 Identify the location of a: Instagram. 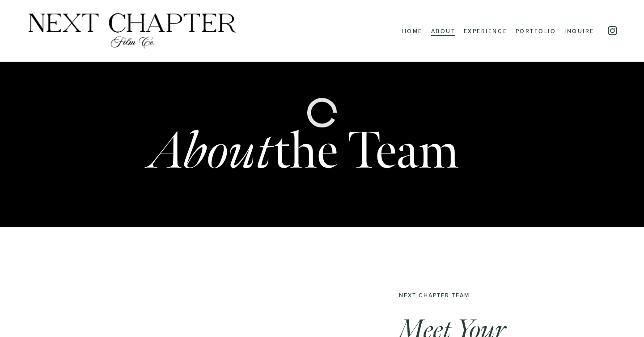
(612, 30).